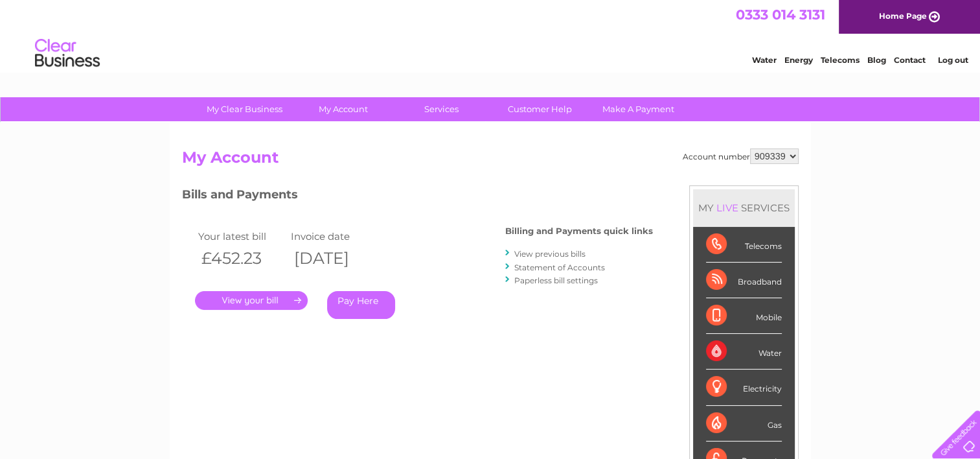 The width and height of the screenshot is (980, 459). What do you see at coordinates (743, 315) in the screenshot?
I see `div: Mobile` at bounding box center [743, 315].